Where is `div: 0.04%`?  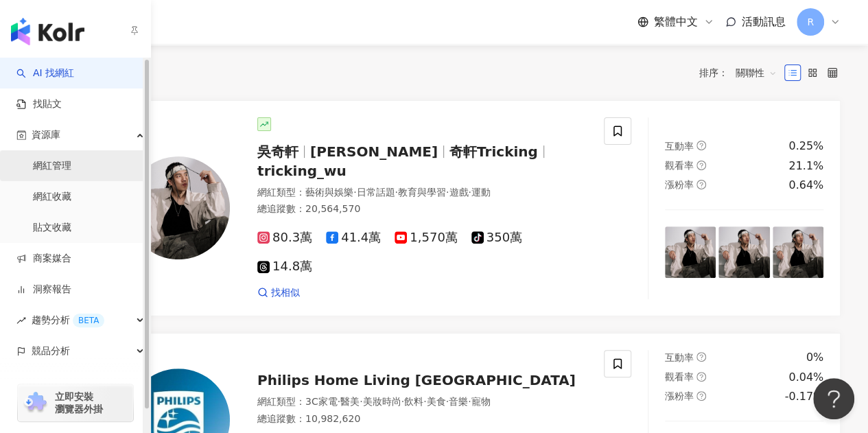 div: 0.04% is located at coordinates (806, 377).